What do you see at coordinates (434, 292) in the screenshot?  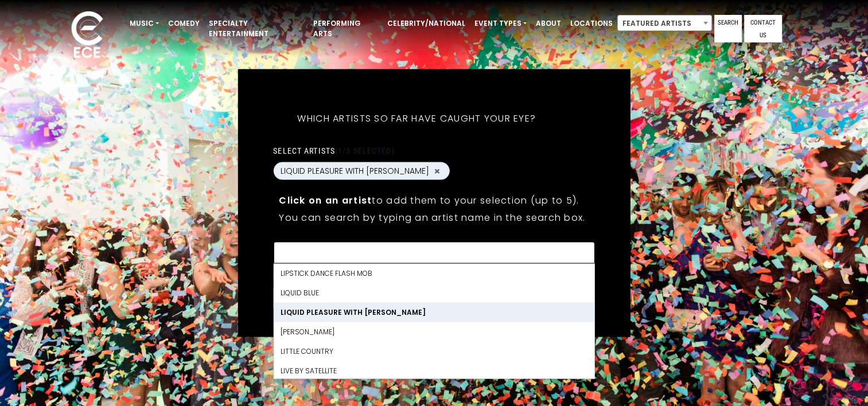 I see `li: Liquid Blue` at bounding box center [434, 292].